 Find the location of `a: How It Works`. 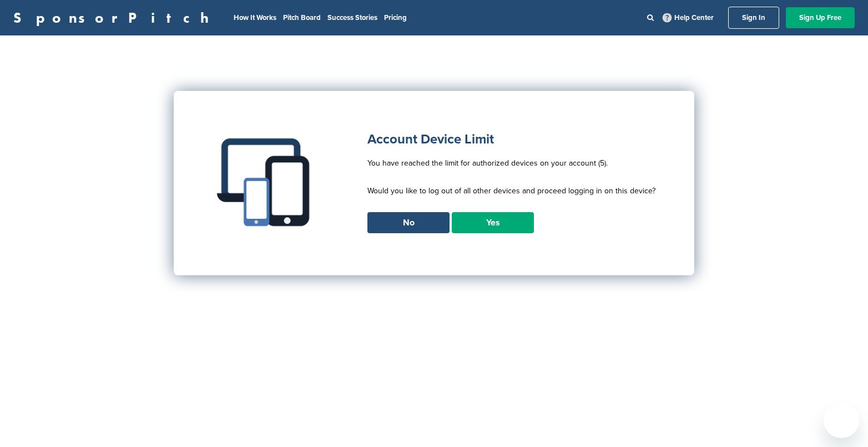

a: How It Works is located at coordinates (255, 18).